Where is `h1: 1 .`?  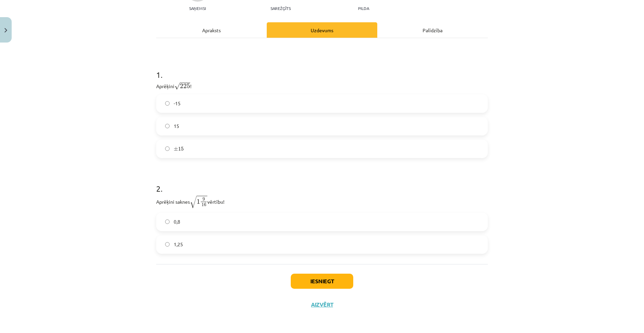
h1: 1 . is located at coordinates (322, 69).